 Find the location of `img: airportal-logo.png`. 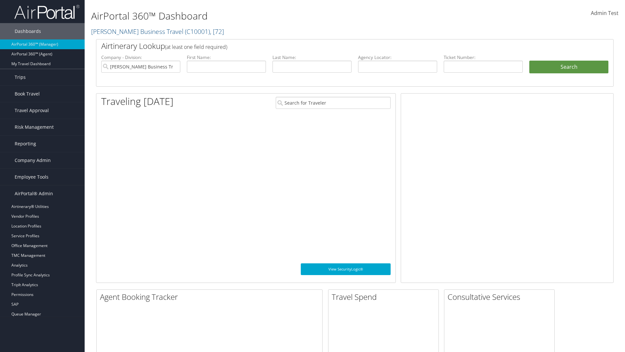

img: airportal-logo.png is located at coordinates (47, 12).